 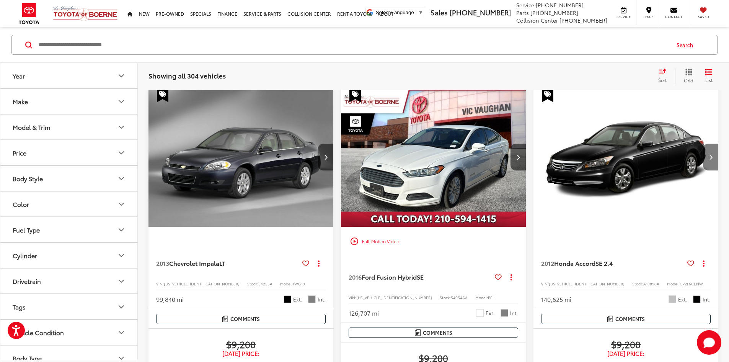 I want to click on span: SE 2.4, so click(x=604, y=262).